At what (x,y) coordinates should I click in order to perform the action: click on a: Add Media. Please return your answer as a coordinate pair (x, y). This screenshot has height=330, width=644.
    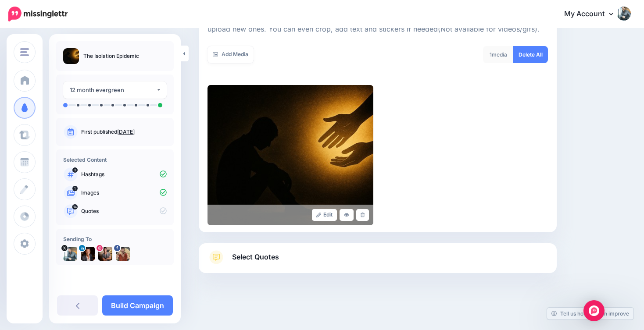
    Looking at the image, I should click on (230, 55).